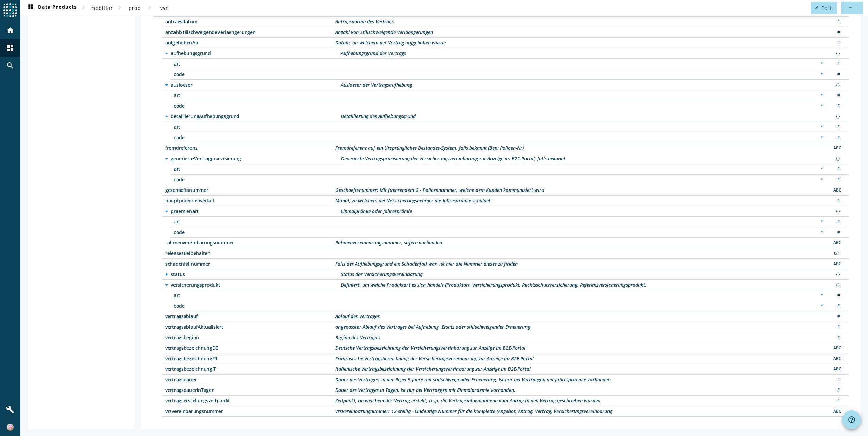 The image size is (868, 436). I want to click on mat-icon: home, so click(10, 31).